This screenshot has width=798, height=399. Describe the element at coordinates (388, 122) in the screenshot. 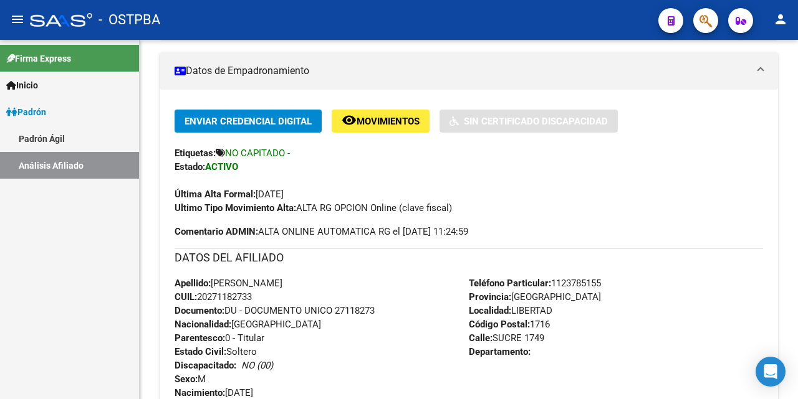

I see `span: Movimientos` at that location.